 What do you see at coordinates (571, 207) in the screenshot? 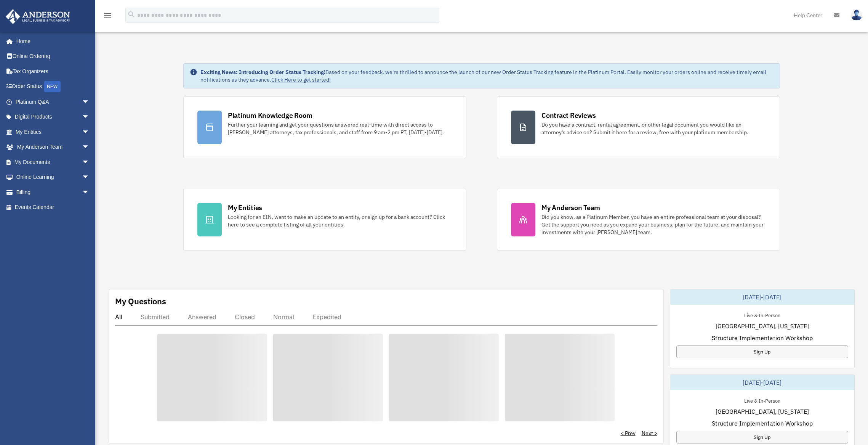
I see `div: My Anderson Team` at bounding box center [571, 207].